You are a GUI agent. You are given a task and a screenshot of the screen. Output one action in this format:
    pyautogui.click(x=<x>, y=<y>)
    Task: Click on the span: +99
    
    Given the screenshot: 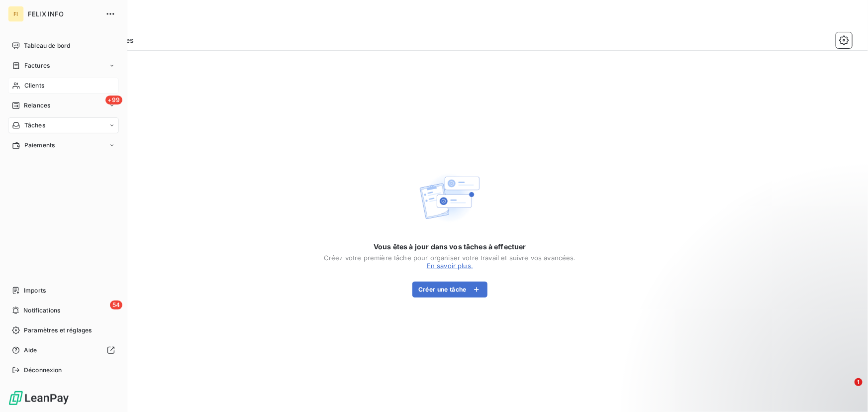 What is the action you would take?
    pyautogui.click(x=114, y=100)
    